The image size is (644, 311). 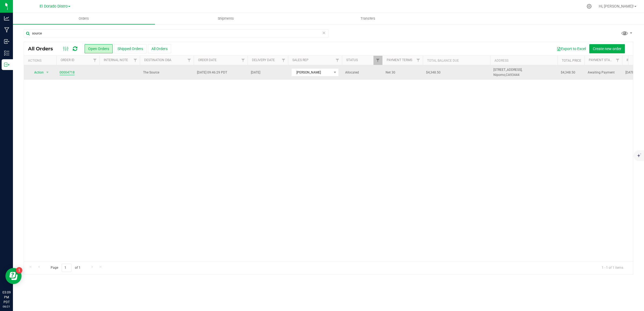 What do you see at coordinates (43, 49) in the screenshot?
I see `span: All Orders` at bounding box center [43, 49].